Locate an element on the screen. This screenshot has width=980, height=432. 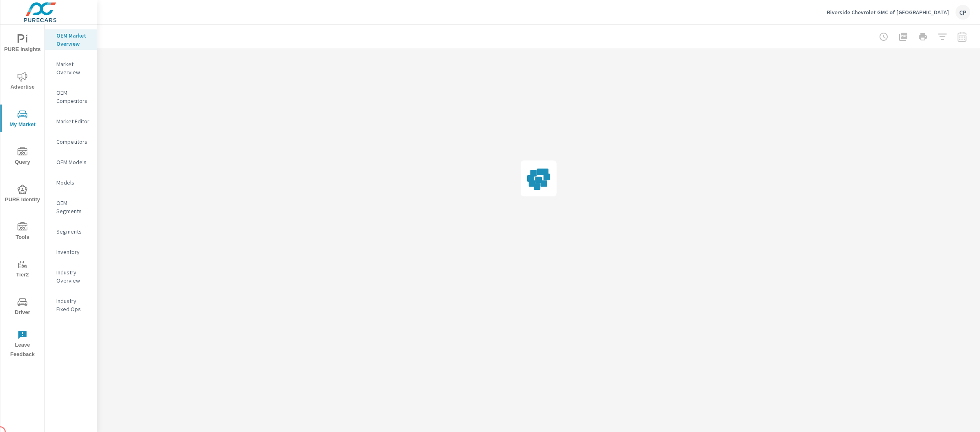
p: Industry Overview is located at coordinates (73, 277).